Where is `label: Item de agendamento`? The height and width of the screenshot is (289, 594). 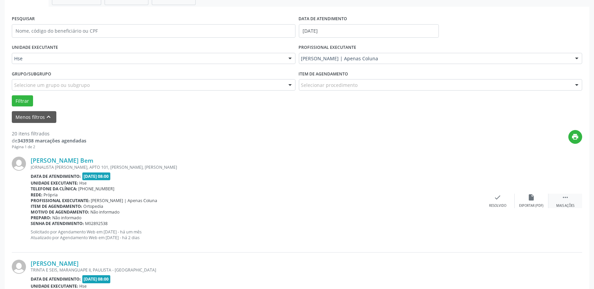
label: Item de agendamento is located at coordinates (323, 74).